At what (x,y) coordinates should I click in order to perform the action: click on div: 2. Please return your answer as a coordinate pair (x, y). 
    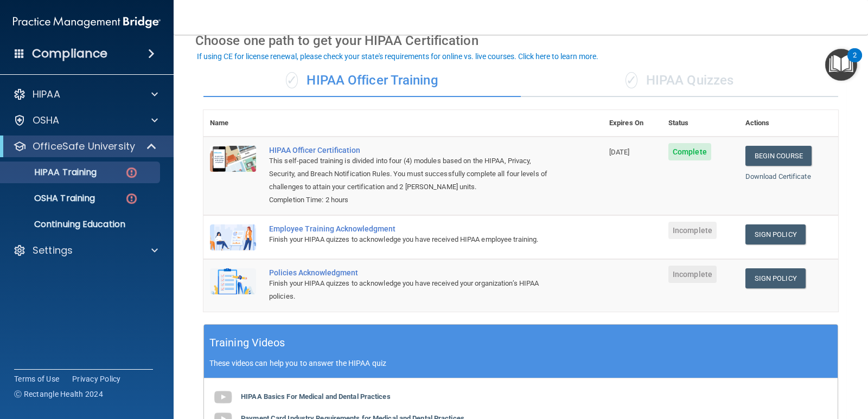
    Looking at the image, I should click on (854, 62).